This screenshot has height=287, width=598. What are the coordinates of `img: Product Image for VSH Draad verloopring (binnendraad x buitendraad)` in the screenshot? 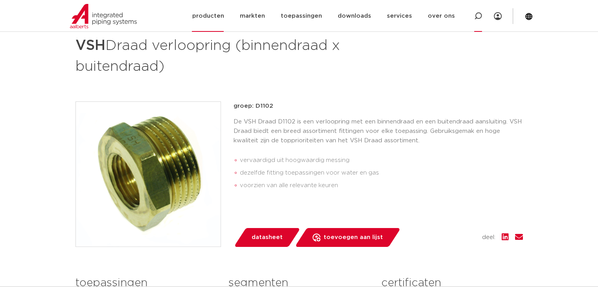 It's located at (148, 174).